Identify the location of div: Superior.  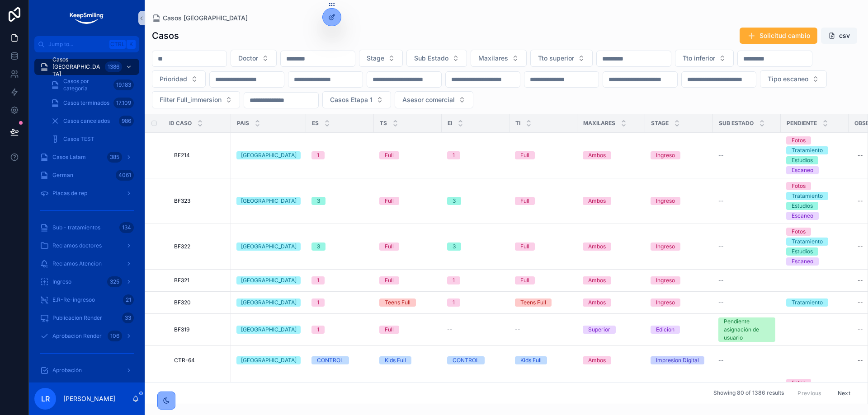
(599, 330).